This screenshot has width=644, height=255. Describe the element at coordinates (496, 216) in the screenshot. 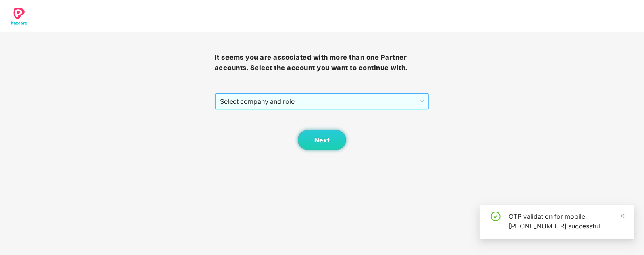

I see `span: check-circle` at that location.